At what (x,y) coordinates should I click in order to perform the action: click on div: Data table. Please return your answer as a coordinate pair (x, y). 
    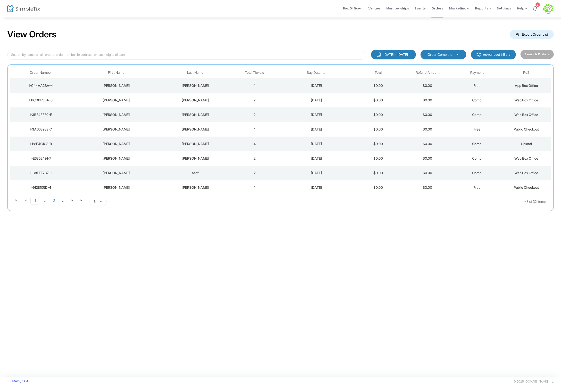
    Looking at the image, I should click on (281, 131).